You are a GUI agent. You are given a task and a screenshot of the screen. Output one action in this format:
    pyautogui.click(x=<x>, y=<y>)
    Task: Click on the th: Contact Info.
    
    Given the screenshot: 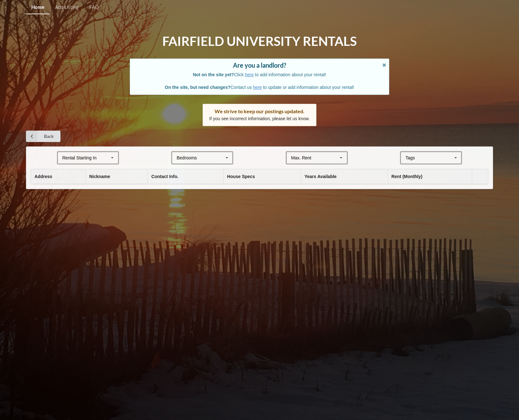 What is the action you would take?
    pyautogui.click(x=185, y=177)
    